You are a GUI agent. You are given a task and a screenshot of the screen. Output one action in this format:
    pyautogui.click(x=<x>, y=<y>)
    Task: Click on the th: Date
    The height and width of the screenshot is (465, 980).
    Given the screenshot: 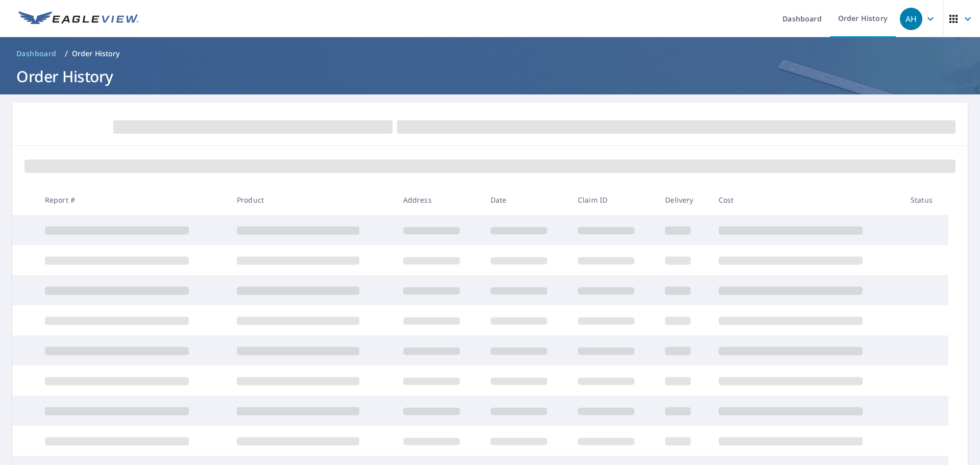 What is the action you would take?
    pyautogui.click(x=526, y=200)
    